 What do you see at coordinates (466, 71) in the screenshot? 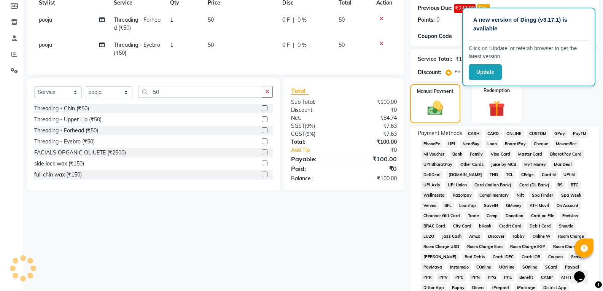
I see `label: Percentage` at bounding box center [466, 71].